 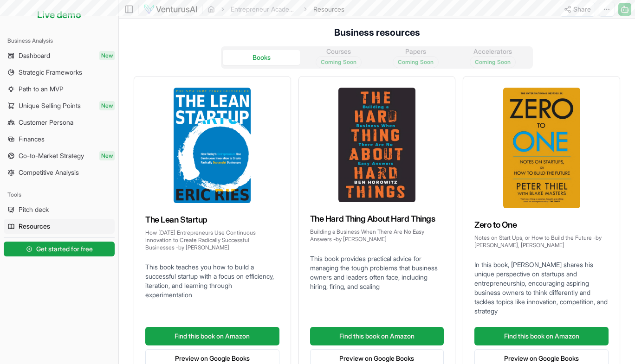 I want to click on a: Path to an MVP, so click(x=59, y=89).